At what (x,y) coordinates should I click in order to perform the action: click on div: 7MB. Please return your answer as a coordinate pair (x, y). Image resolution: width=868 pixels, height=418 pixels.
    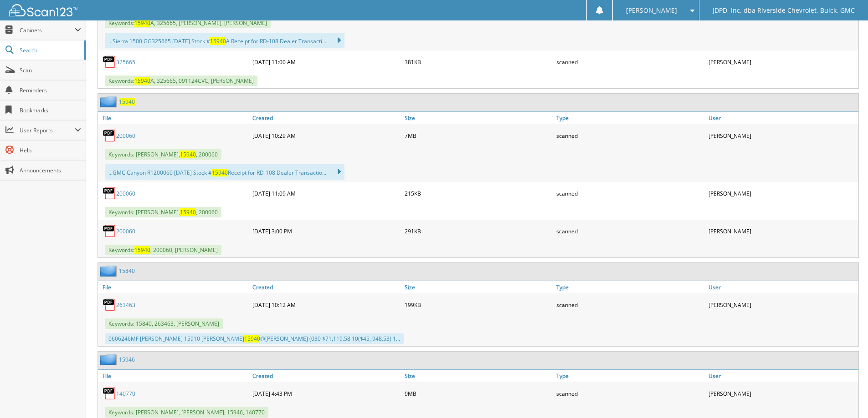
    Looking at the image, I should click on (478, 136).